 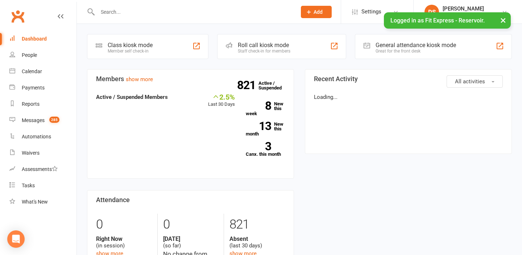 I want to click on div: Automations, so click(x=36, y=137).